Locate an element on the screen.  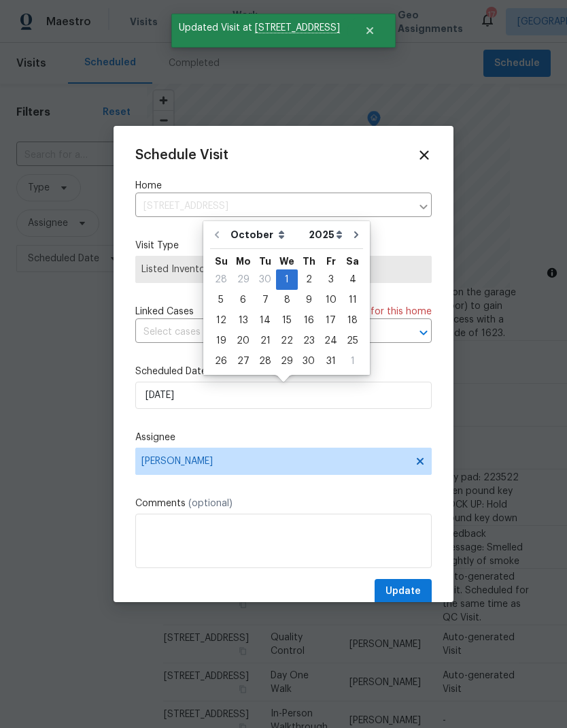
label: Visit Type is located at coordinates (284, 246).